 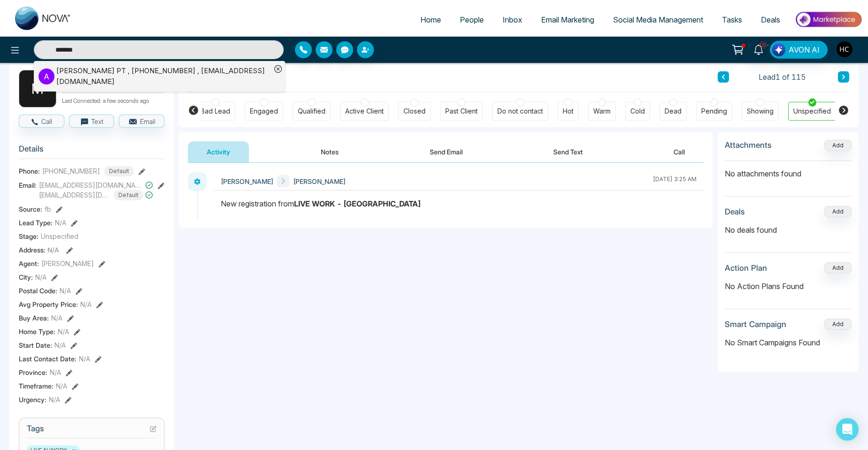 I want to click on span: Avg Property Price :, so click(x=49, y=304).